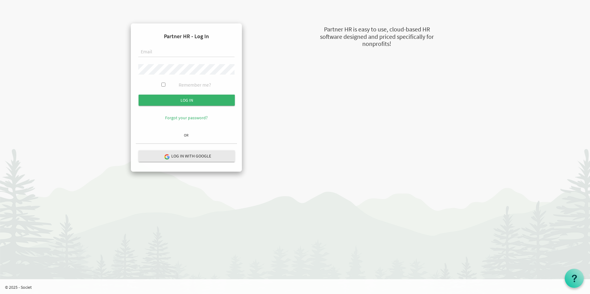 This screenshot has width=590, height=294. I want to click on h6: OR, so click(186, 135).